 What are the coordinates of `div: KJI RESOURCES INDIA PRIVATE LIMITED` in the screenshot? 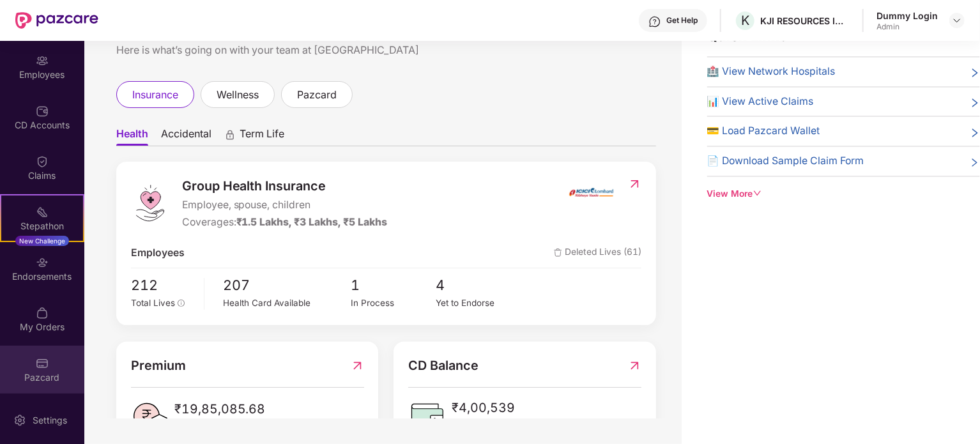 It's located at (805, 21).